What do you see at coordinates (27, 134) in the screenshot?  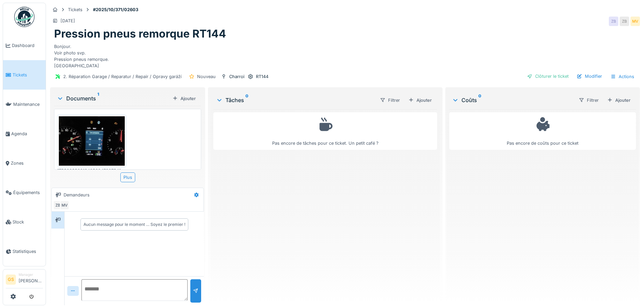 I see `span: Agenda` at bounding box center [27, 134].